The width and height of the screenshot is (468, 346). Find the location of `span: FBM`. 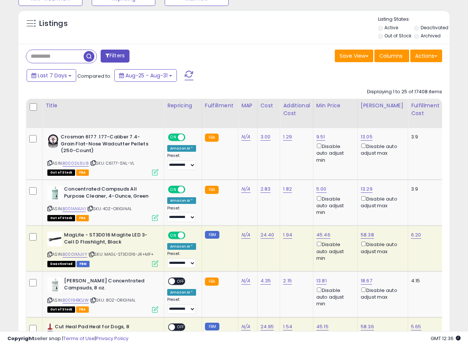

span: FBM is located at coordinates (83, 264).